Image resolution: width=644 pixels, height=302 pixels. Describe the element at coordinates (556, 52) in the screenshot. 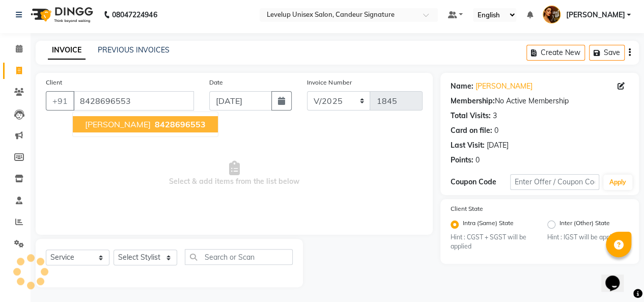

I see `button: Create New` at that location.